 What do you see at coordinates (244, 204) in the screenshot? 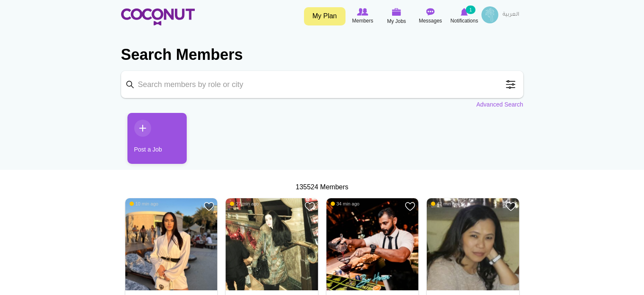
I see `span: 27 min ago` at bounding box center [244, 204].